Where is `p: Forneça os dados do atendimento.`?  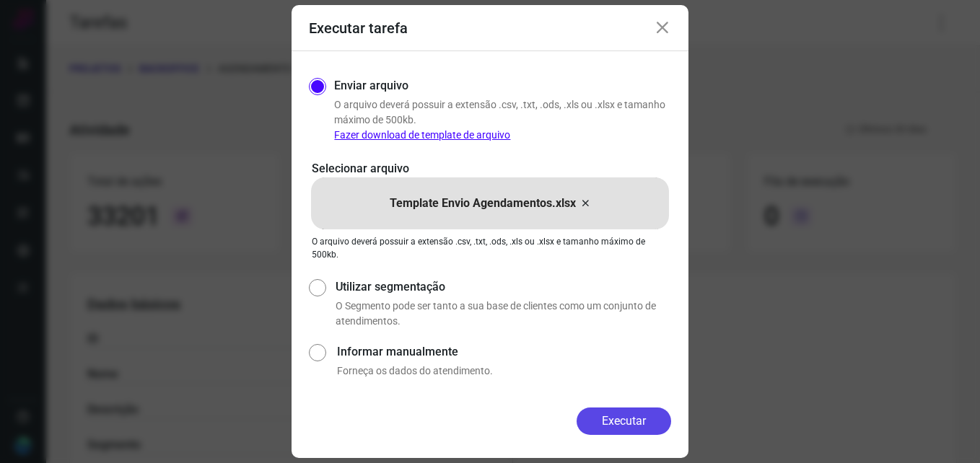 p: Forneça os dados do atendimento. is located at coordinates (504, 371).